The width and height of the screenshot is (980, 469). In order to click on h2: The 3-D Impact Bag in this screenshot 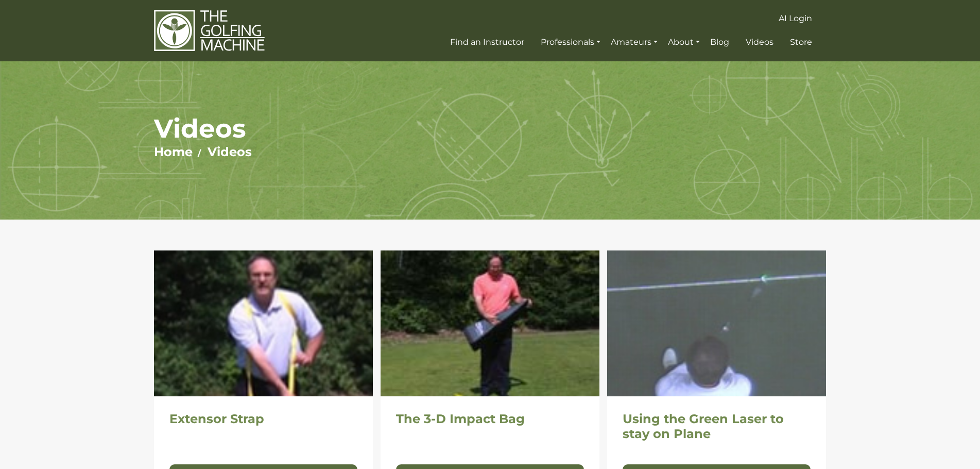, I will do `click(490, 419)`.